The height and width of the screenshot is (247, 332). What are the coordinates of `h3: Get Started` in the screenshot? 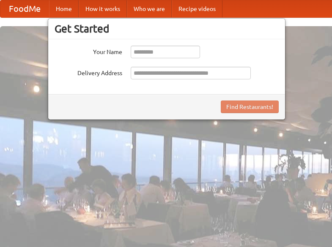 It's located at (166, 29).